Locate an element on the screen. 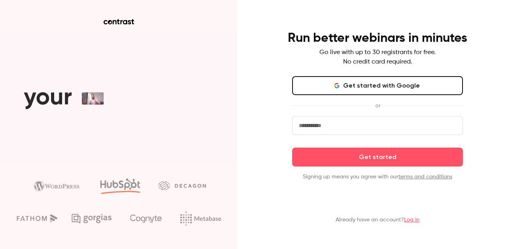  p: Go live with up to 30 registrants for free. No credit card required. is located at coordinates (377, 57).